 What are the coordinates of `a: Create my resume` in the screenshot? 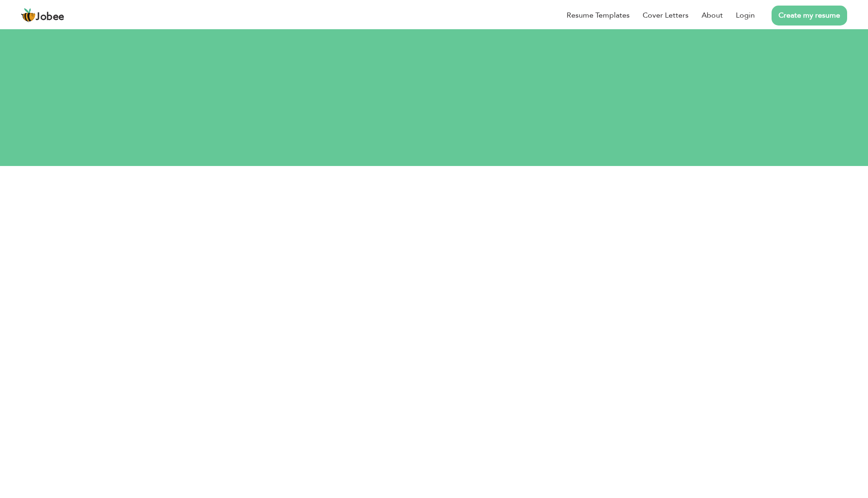 It's located at (809, 15).